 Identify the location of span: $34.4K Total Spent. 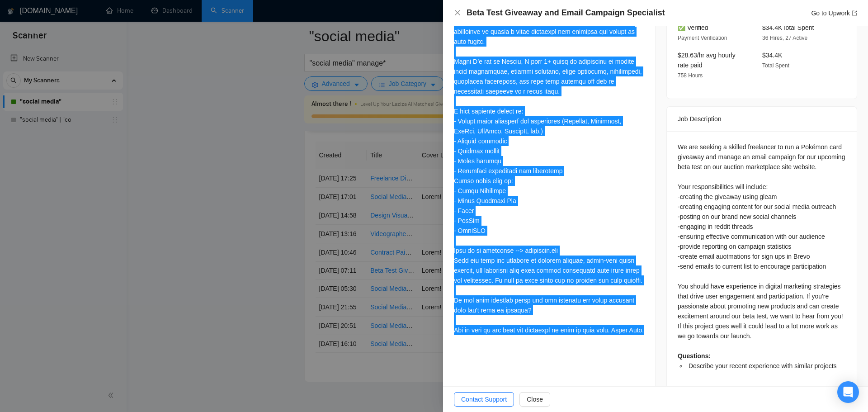
(788, 27).